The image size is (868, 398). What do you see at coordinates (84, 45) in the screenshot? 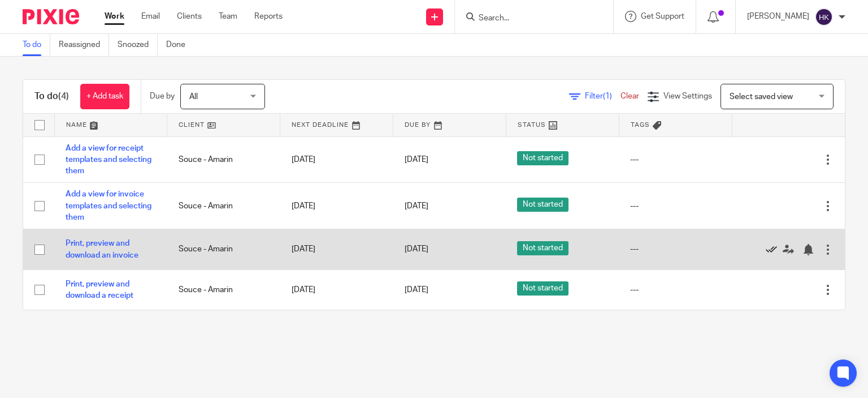
I see `a: Reassigned` at bounding box center [84, 45].